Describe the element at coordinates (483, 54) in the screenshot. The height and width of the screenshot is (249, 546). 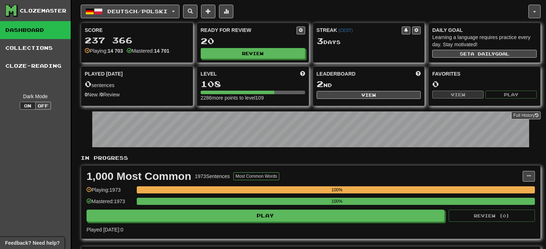
I see `span: a daily` at that location.